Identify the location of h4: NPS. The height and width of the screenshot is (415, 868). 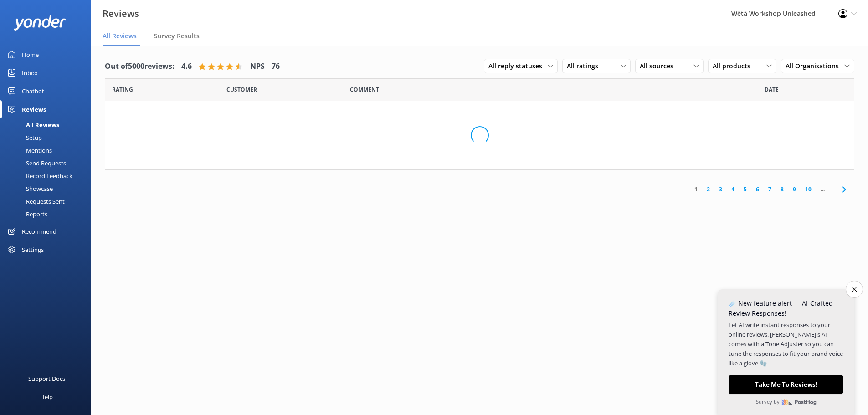
(257, 66).